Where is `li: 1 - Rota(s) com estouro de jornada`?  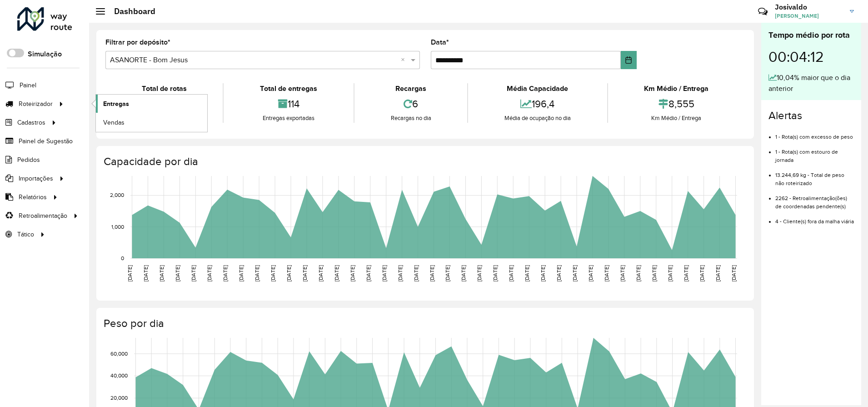
li: 1 - Rota(s) com estouro de jornada is located at coordinates (814, 152).